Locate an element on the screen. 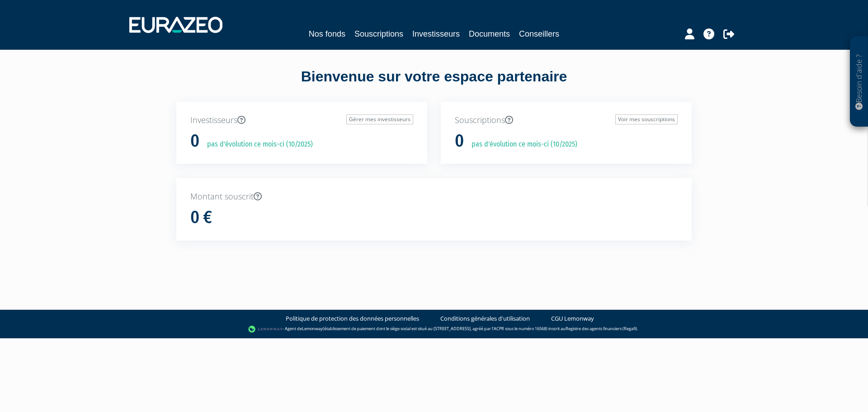 The image size is (868, 412). div: Bienvenue sur votre espace partenaire is located at coordinates (434, 84).